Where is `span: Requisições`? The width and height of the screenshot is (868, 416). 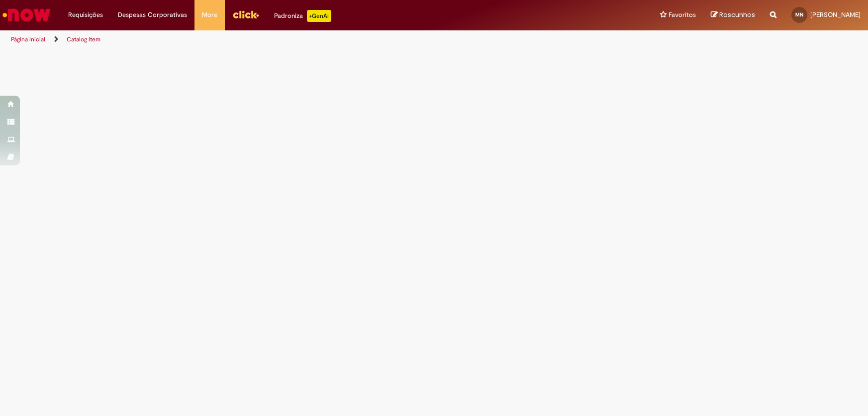
span: Requisições is located at coordinates (85, 15).